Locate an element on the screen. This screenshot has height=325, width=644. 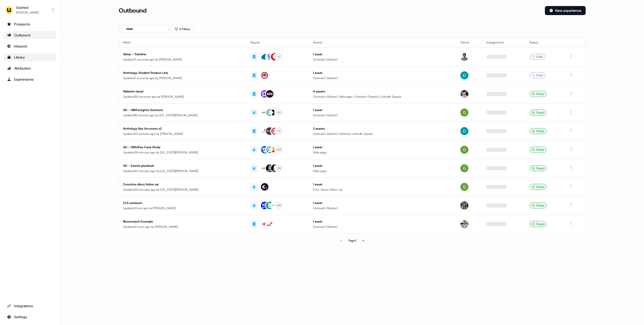
th: Name is located at coordinates (182, 42).